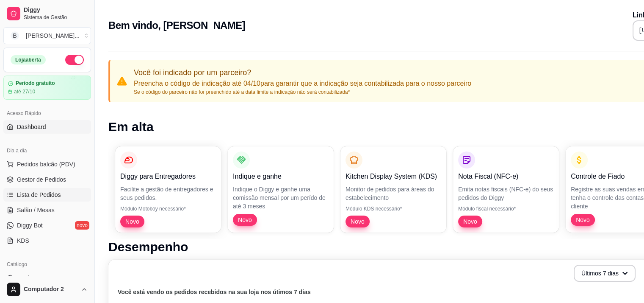 This screenshot has height=303, width=644. I want to click on span: B, so click(15, 36).